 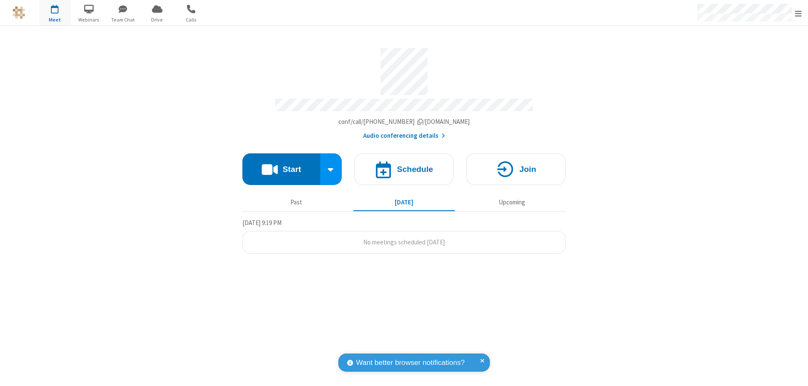 I want to click on span: Webinars, so click(x=89, y=20).